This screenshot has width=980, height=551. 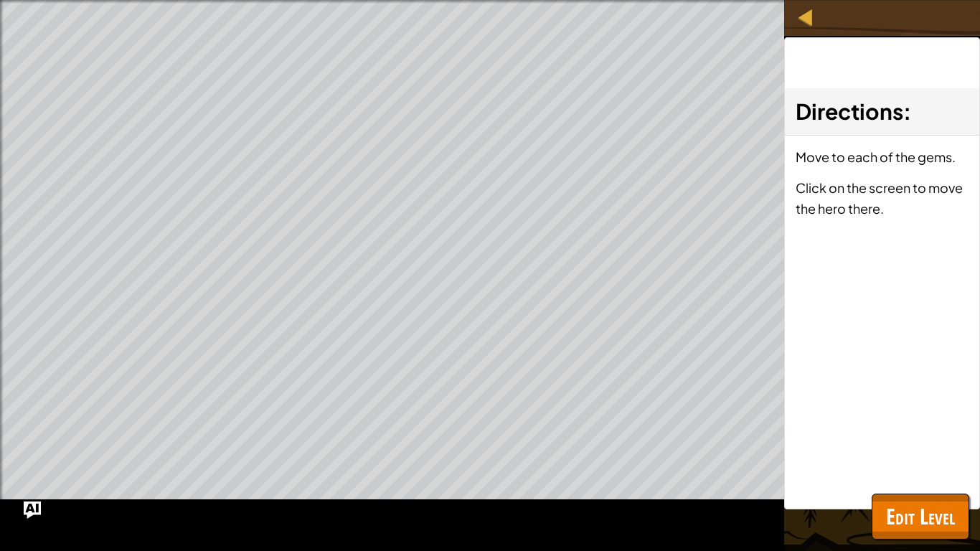 I want to click on span: Directions, so click(x=850, y=111).